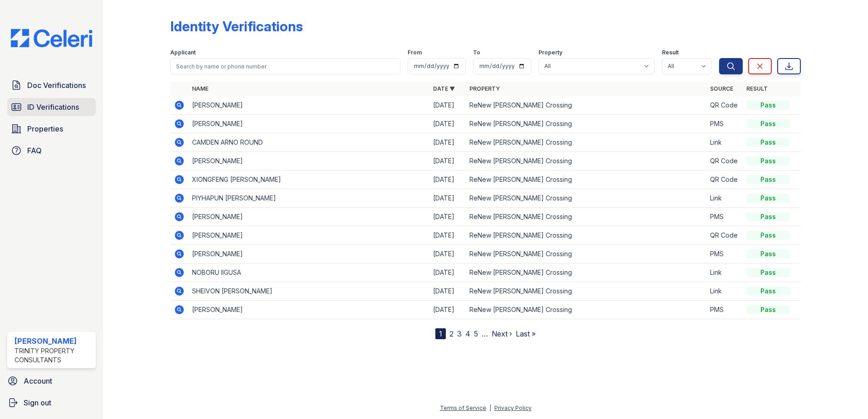 The height and width of the screenshot is (419, 868). What do you see at coordinates (459, 334) in the screenshot?
I see `a: 3` at bounding box center [459, 334].